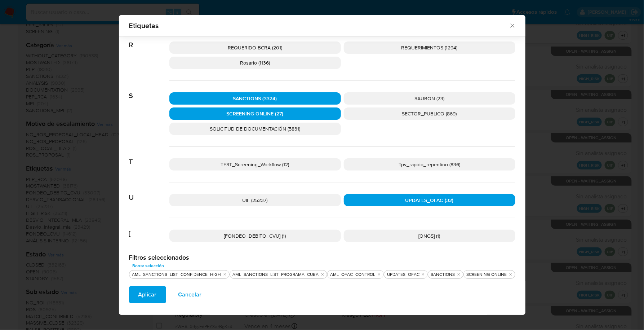  Describe the element at coordinates (255, 63) in the screenshot. I see `span: Rosario (1136)` at that location.